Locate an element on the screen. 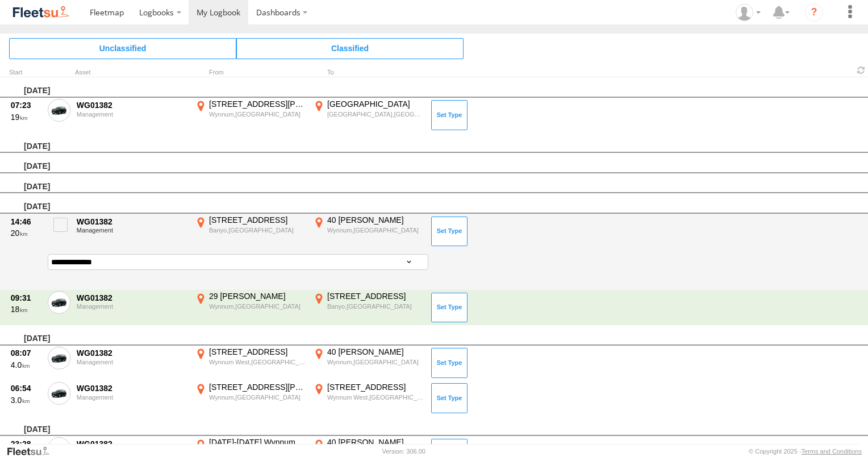 Image resolution: width=868 pixels, height=457 pixels. div: From is located at coordinates (250, 73).